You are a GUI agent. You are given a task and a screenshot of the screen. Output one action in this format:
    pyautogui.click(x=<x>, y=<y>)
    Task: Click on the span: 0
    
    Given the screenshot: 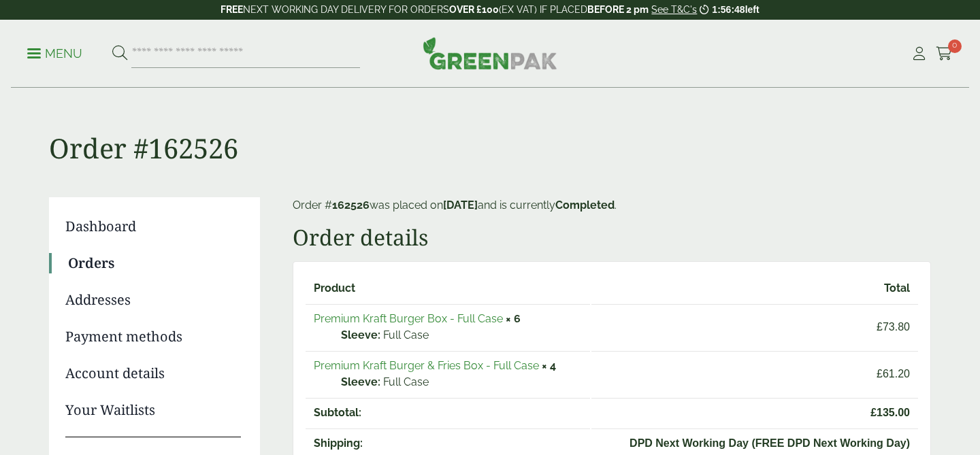 What is the action you would take?
    pyautogui.click(x=955, y=46)
    